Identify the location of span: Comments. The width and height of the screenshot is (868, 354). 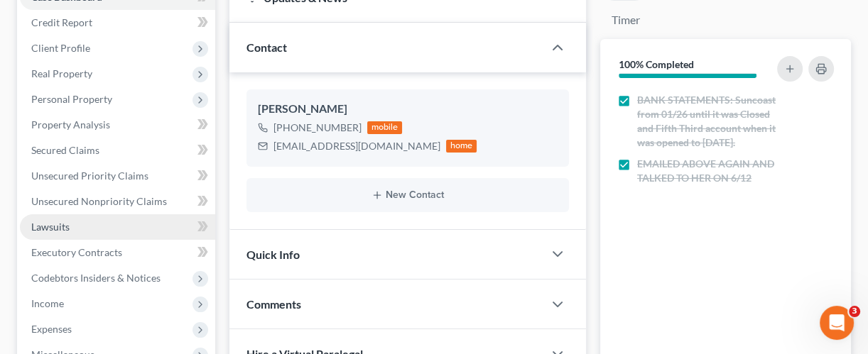
(274, 304).